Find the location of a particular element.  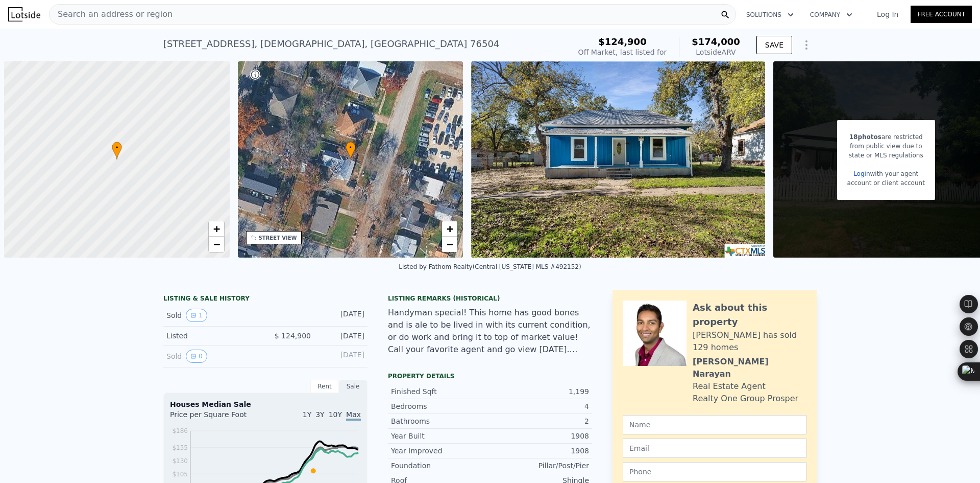

div: are restricted is located at coordinates (886, 137).